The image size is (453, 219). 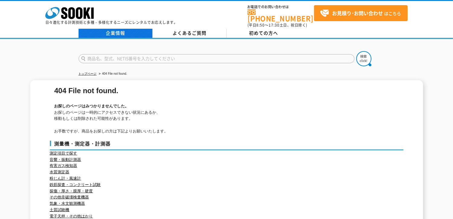 I want to click on a: お見積り･お問い合わせはこちら, so click(x=361, y=13).